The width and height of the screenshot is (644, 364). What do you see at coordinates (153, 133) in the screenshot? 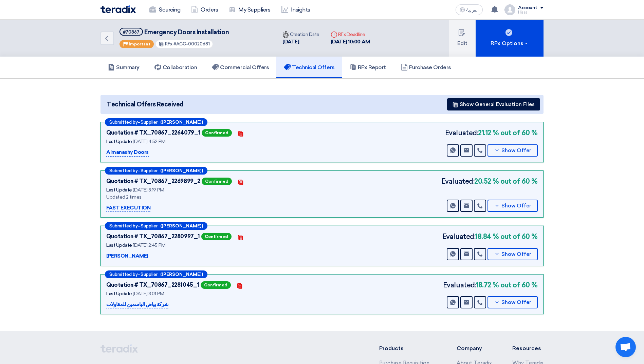
I see `div: Quotation # TX_70867_2264079_1` at bounding box center [153, 133].